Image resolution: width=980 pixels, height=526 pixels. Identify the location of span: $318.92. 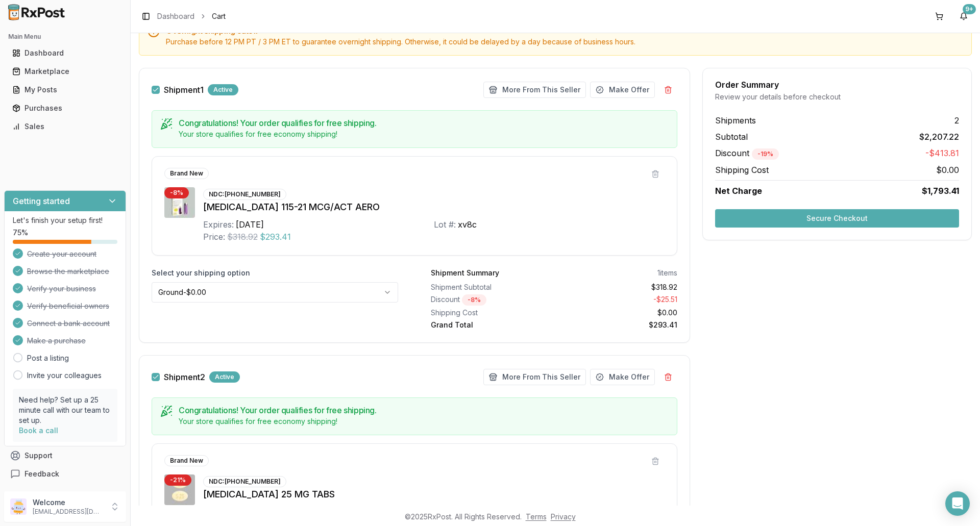
(243, 236).